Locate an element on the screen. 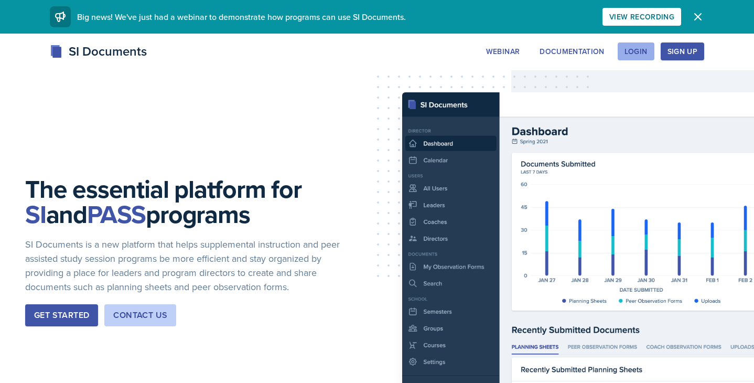 The width and height of the screenshot is (754, 383). div: Sign Up is located at coordinates (682, 51).